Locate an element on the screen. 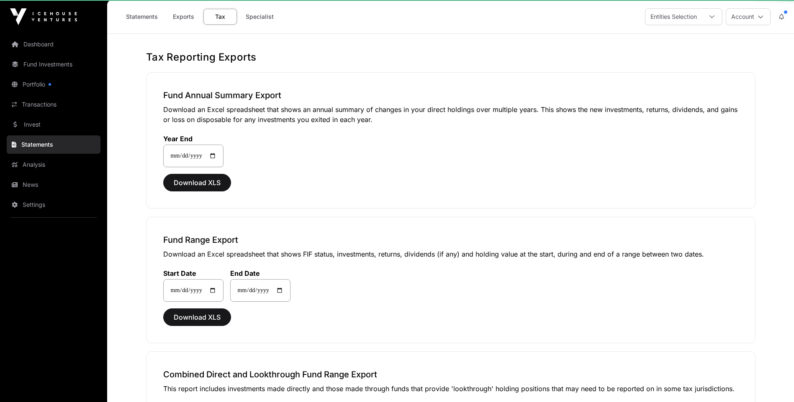 This screenshot has width=794, height=402. a: Specialist is located at coordinates (259, 17).